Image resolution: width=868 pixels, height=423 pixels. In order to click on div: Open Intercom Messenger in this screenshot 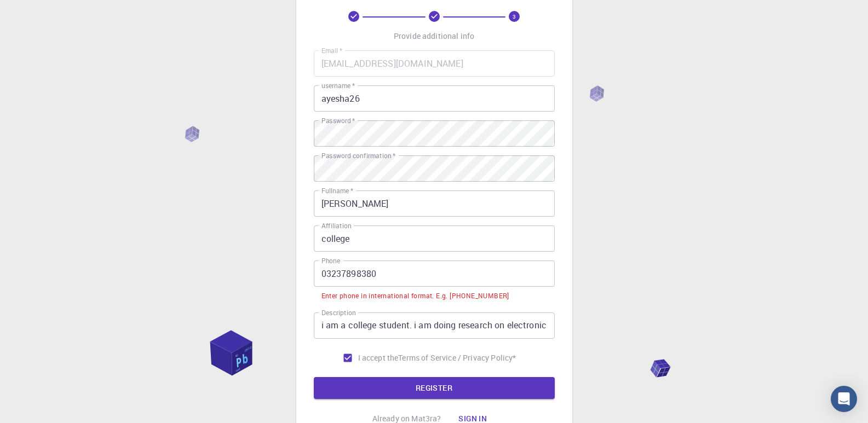, I will do `click(843, 398)`.